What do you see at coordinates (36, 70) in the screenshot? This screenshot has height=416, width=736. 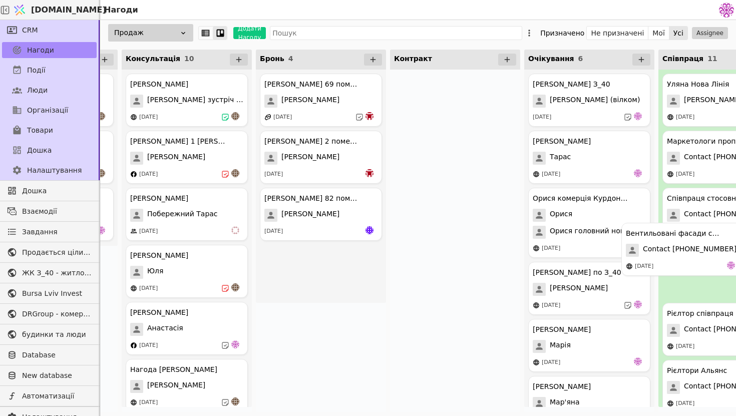 I see `span: Події` at bounding box center [36, 70].